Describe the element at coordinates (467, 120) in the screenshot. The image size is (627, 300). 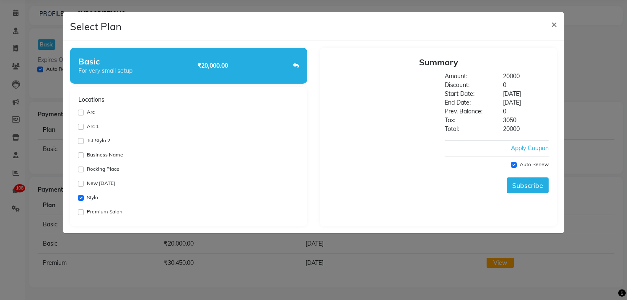
I see `div: Tax:` at that location.